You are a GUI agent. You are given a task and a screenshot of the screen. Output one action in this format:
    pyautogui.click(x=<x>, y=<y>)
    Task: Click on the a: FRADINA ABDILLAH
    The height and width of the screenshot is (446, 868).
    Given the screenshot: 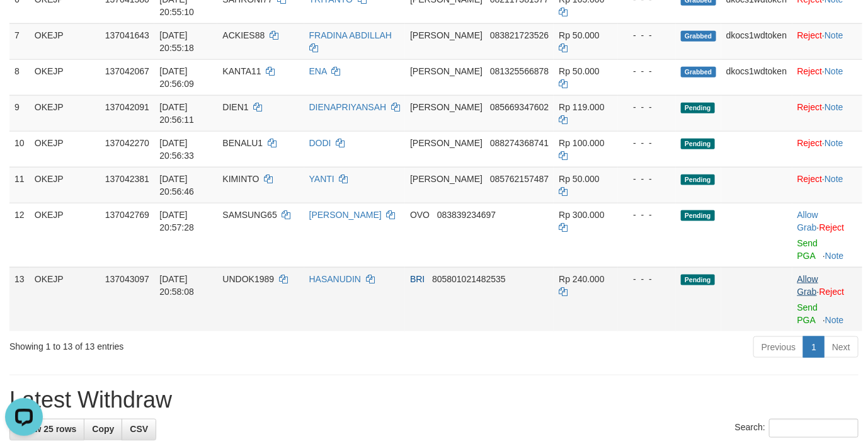 What is the action you would take?
    pyautogui.click(x=351, y=36)
    